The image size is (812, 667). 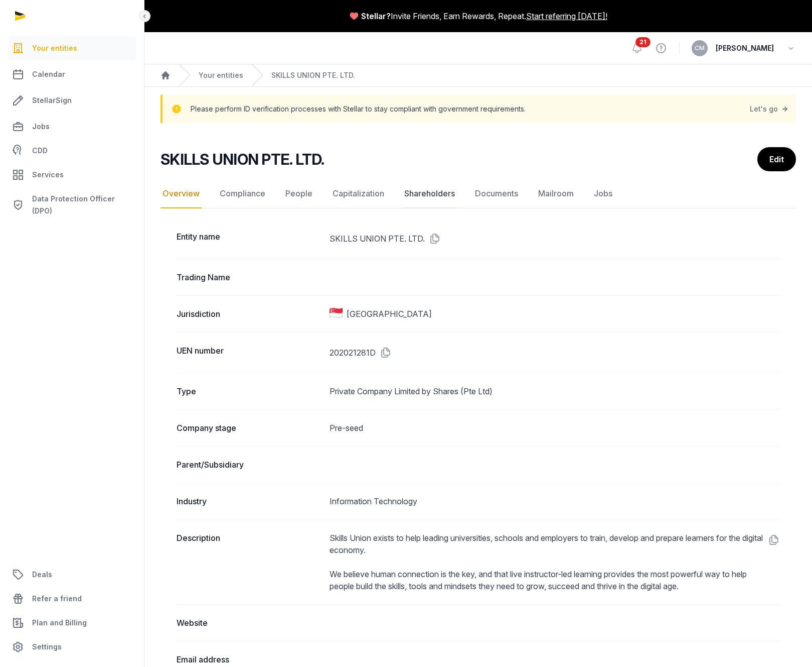 I want to click on span: Refer a friend, so click(x=56, y=598).